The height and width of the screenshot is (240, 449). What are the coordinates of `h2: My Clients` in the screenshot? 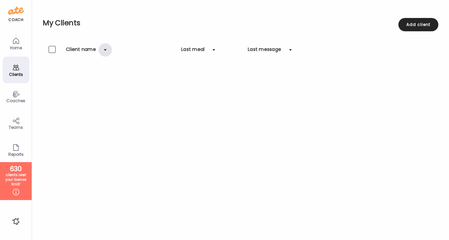 It's located at (240, 23).